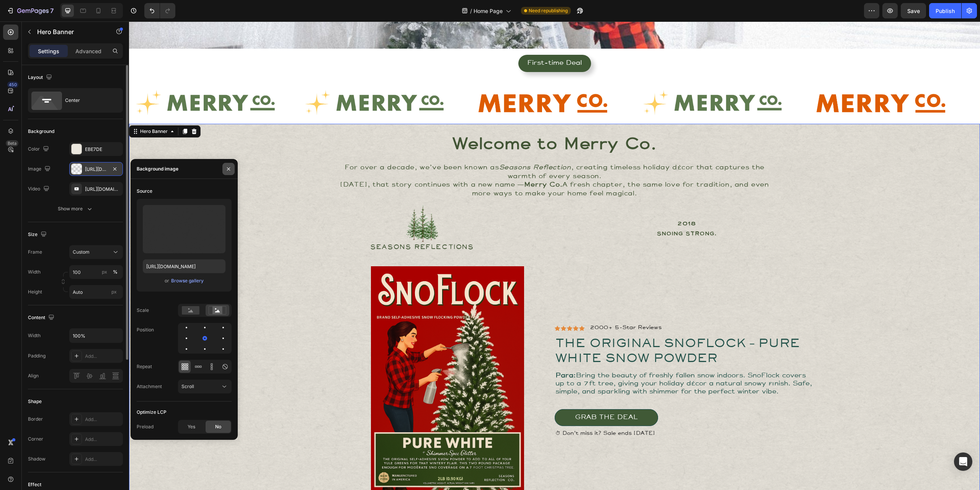  Describe the element at coordinates (406, 146) in the screenshot. I see `i: Seasons Reflection` at that location.